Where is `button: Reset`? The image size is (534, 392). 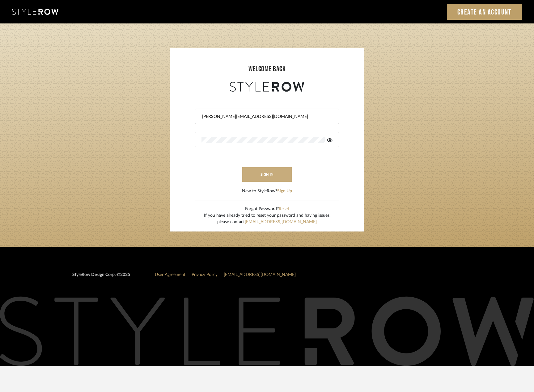
button: Reset is located at coordinates (284, 209).